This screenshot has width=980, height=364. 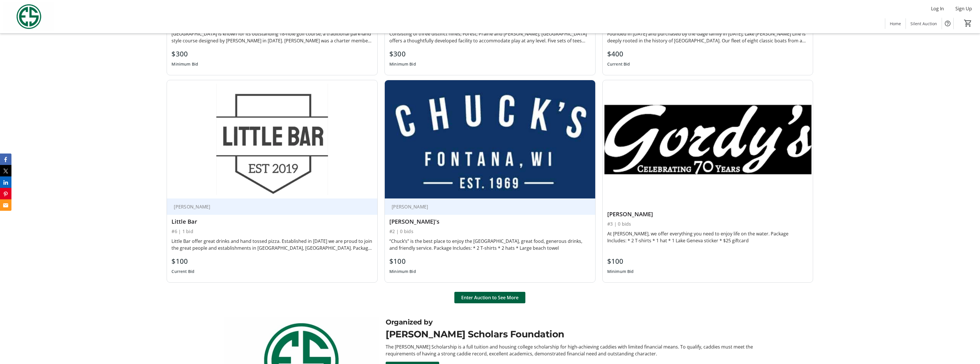 What do you see at coordinates (708, 224) in the screenshot?
I see `div: #3 | 0 bids` at bounding box center [708, 224].